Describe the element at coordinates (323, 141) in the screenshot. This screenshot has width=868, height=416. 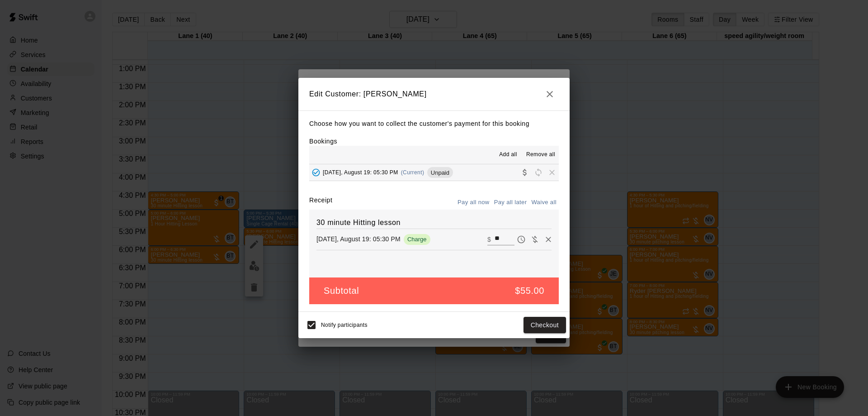
I see `label: Bookings` at that location.